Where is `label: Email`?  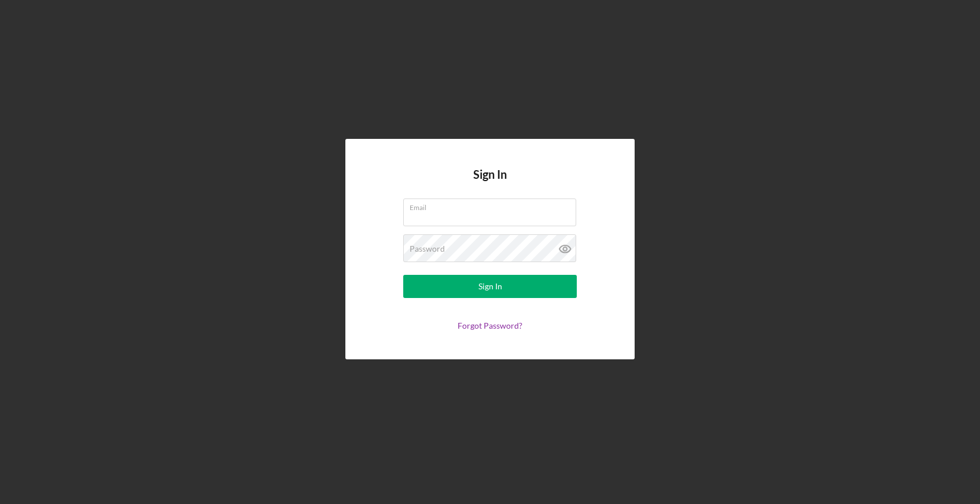
label: Email is located at coordinates (493, 205).